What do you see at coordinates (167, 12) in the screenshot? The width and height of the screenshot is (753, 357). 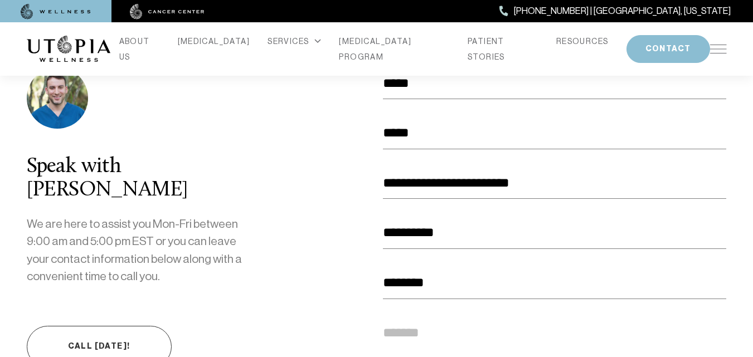 I see `img: cancer center` at bounding box center [167, 12].